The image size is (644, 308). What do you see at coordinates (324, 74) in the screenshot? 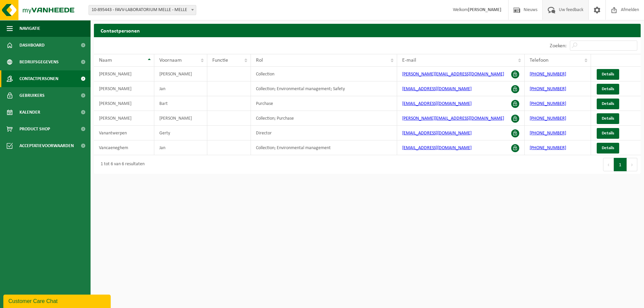
I see `td: Collection` at bounding box center [324, 74].